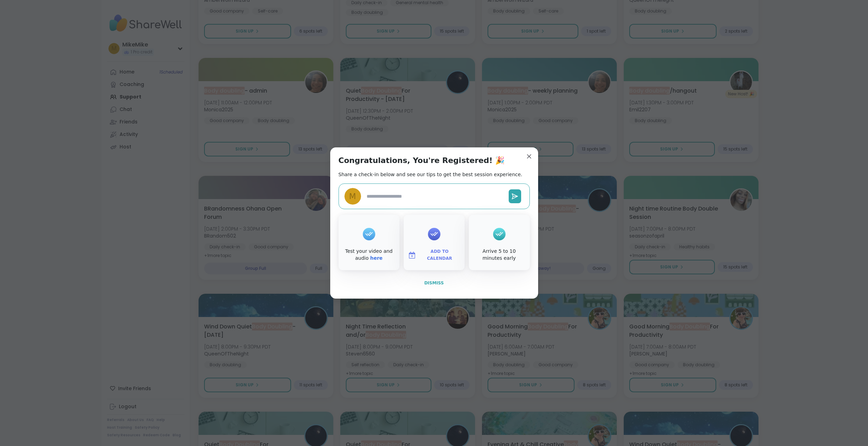 The height and width of the screenshot is (446, 868). Describe the element at coordinates (434, 255) in the screenshot. I see `button: Add to Calendar` at that location.